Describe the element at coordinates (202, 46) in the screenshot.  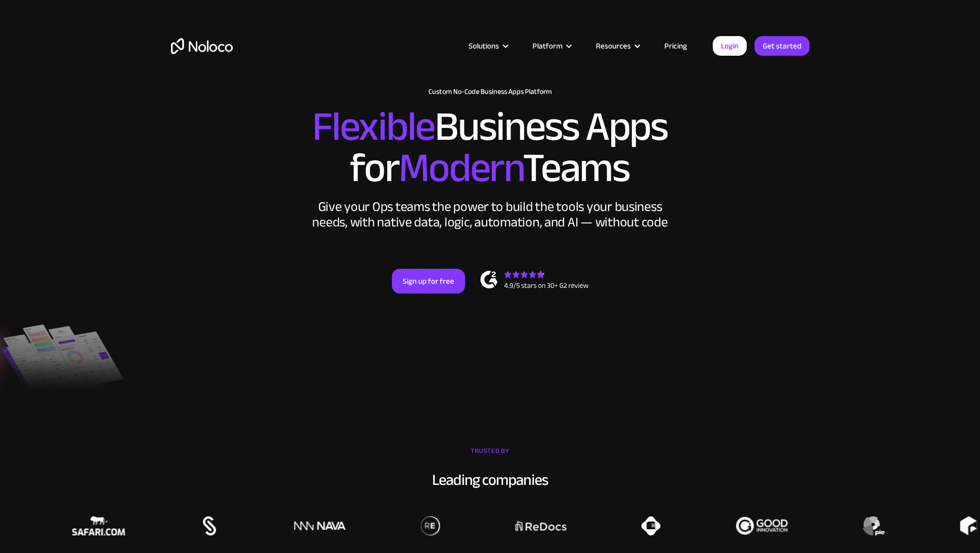
I see `a: home` at that location.